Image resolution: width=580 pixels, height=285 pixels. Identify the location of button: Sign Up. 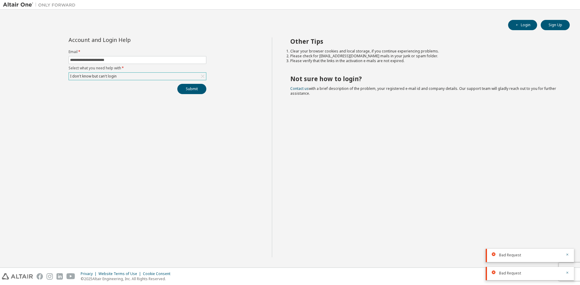
(555, 25).